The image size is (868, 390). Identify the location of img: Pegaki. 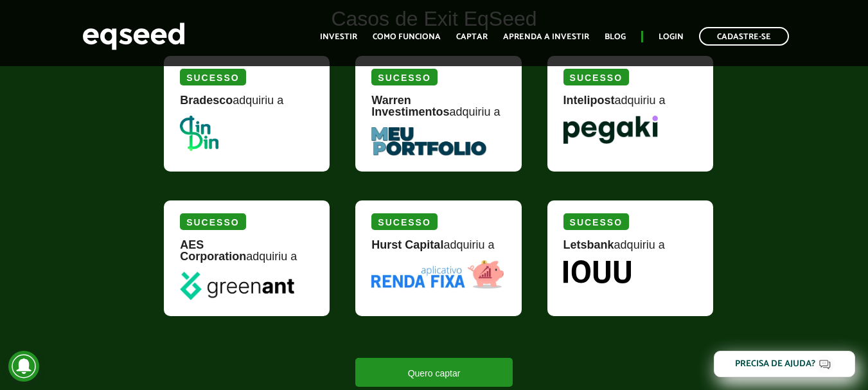
(610, 130).